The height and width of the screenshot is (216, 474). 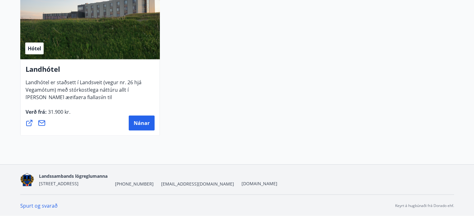 What do you see at coordinates (27, 180) in the screenshot?
I see `img: 1cqKbADZNYZ4wXUG0EC2JmCwhQh0Y6EN22Kw4FTY.png` at bounding box center [27, 180].